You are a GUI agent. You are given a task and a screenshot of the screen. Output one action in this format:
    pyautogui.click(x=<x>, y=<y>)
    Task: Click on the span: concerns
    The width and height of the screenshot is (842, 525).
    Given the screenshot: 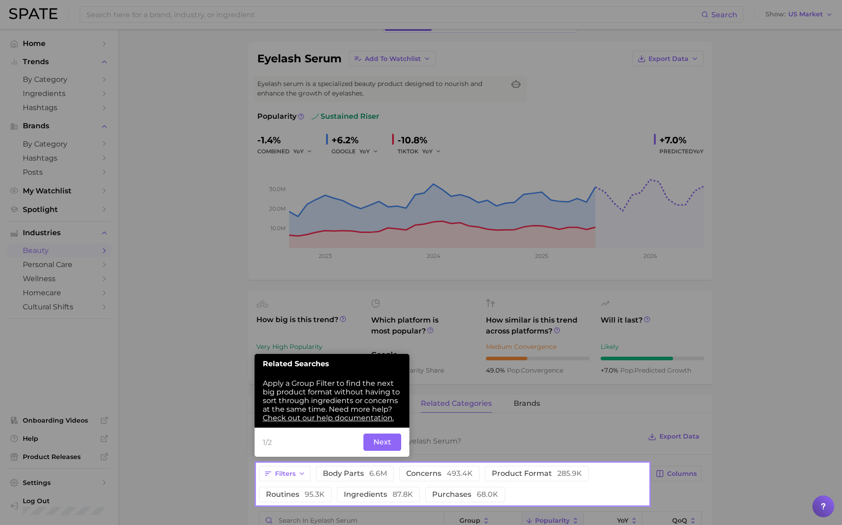 What is the action you would take?
    pyautogui.click(x=439, y=474)
    